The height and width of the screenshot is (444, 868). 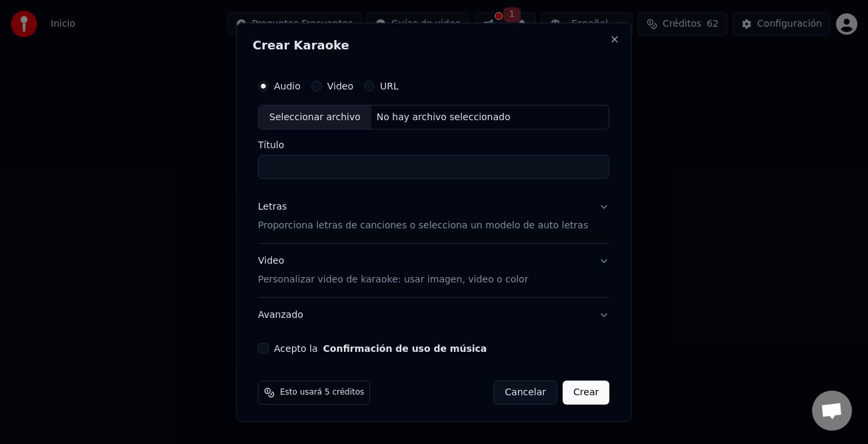 What do you see at coordinates (315, 116) in the screenshot?
I see `div: Seleccionar archivo` at bounding box center [315, 116].